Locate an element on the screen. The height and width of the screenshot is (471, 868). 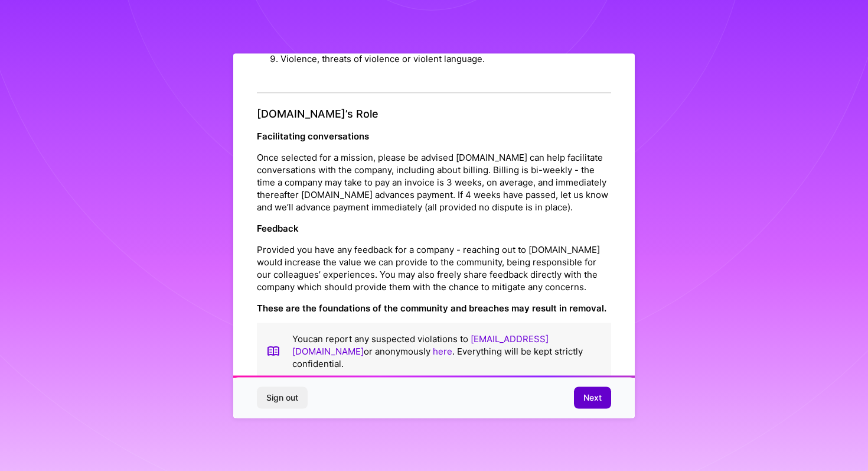
button: Next is located at coordinates (592, 398).